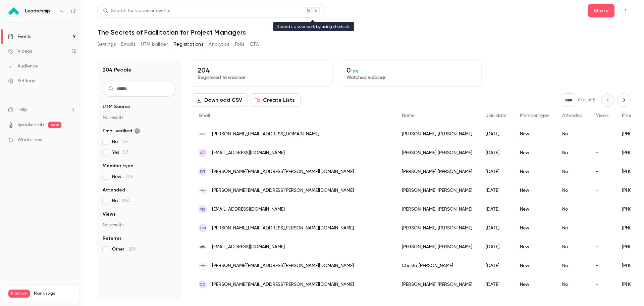  Describe the element at coordinates (128, 45) in the screenshot. I see `button: Emails` at that location.